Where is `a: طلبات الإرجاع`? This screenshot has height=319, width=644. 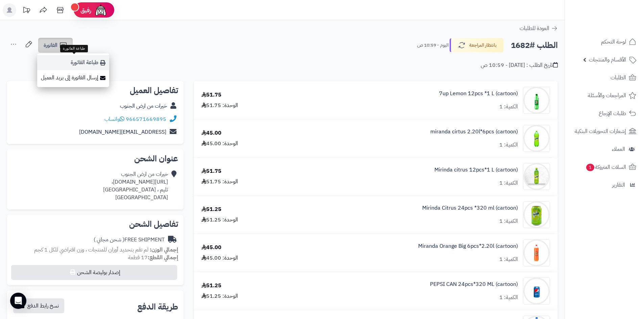 a: طلبات الإرجاع is located at coordinates (605, 113).